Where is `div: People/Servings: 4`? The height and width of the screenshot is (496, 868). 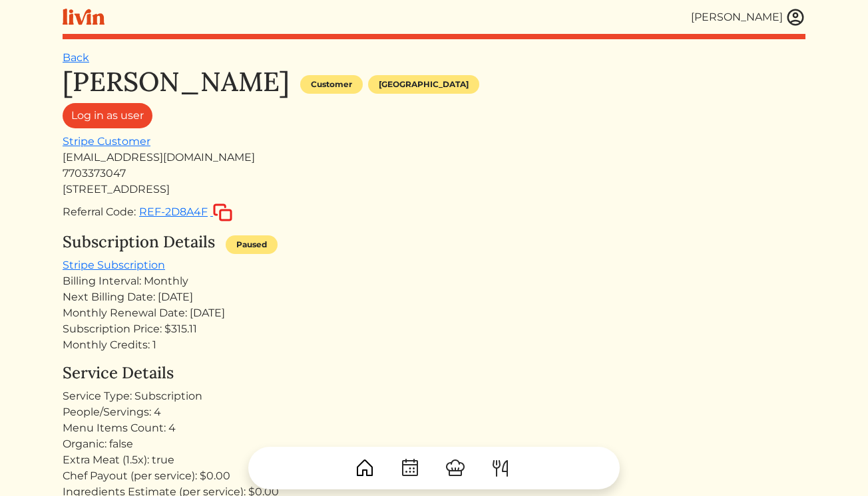 div: People/Servings: 4 is located at coordinates (434, 412).